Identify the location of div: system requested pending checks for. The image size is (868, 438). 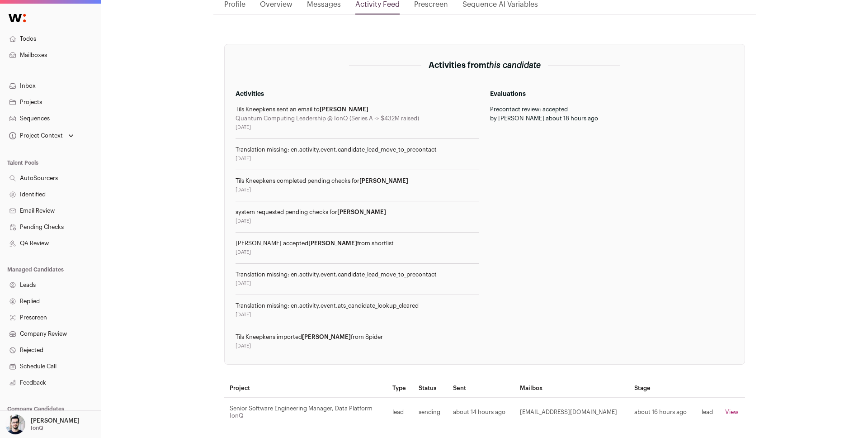
(357, 212).